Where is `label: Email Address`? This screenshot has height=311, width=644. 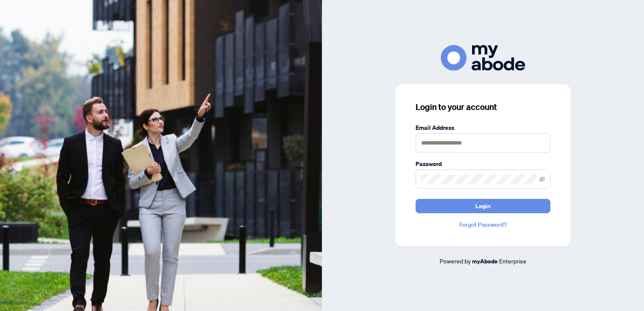 label: Email Address is located at coordinates (483, 128).